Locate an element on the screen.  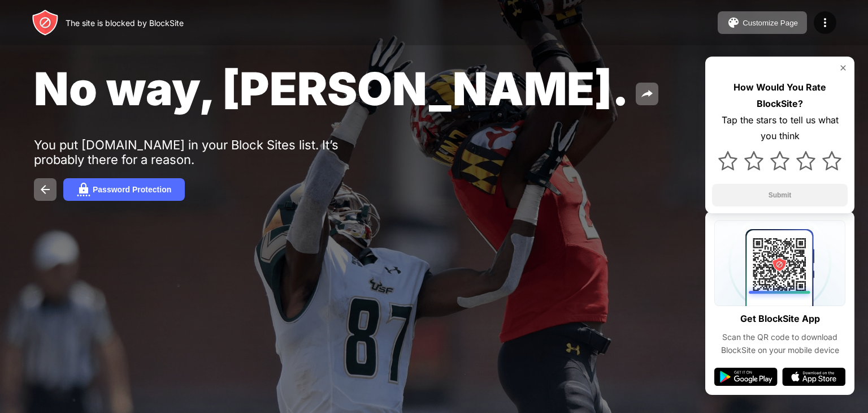
img: menu-icon.svg is located at coordinates (825, 22).